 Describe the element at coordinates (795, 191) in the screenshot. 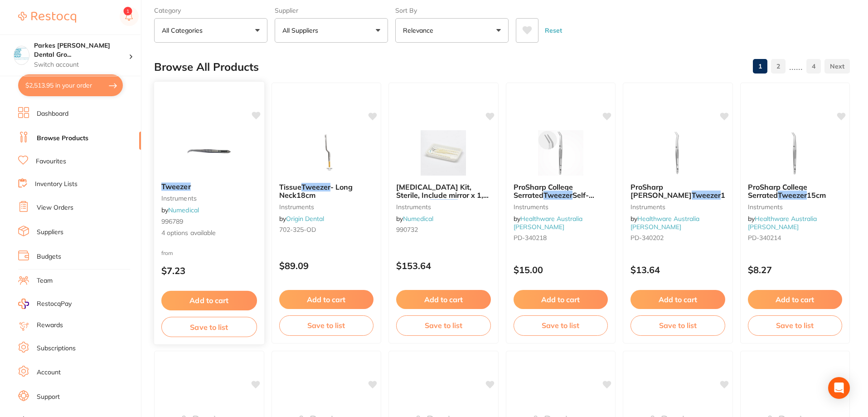

I see `b: ProSharp College Serrated Tweezer 15cm` at that location.